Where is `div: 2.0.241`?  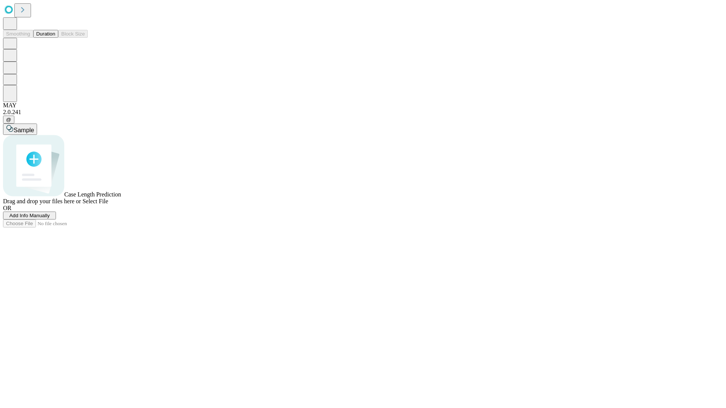 div: 2.0.241 is located at coordinates (363, 112).